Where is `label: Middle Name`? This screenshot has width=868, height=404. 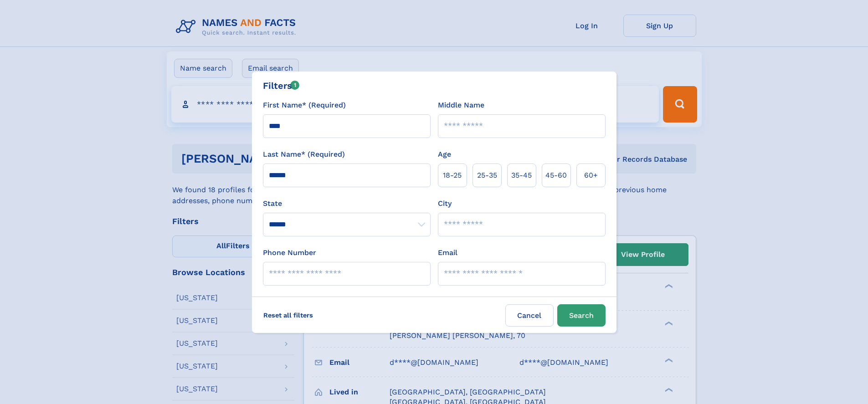 label: Middle Name is located at coordinates (461, 105).